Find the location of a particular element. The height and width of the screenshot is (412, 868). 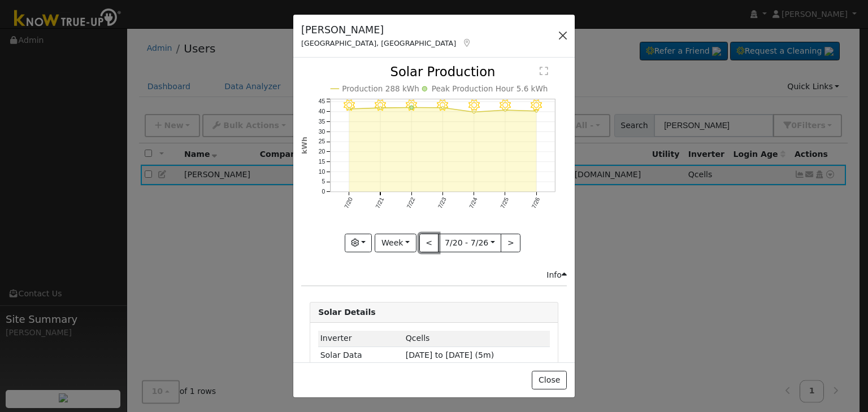

td: Inverter is located at coordinates (360, 339).